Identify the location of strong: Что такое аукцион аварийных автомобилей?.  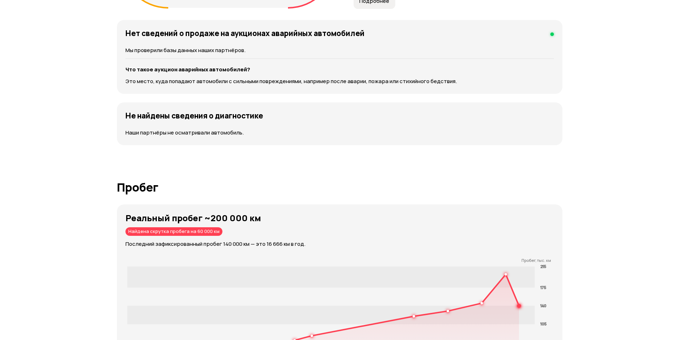
(188, 69).